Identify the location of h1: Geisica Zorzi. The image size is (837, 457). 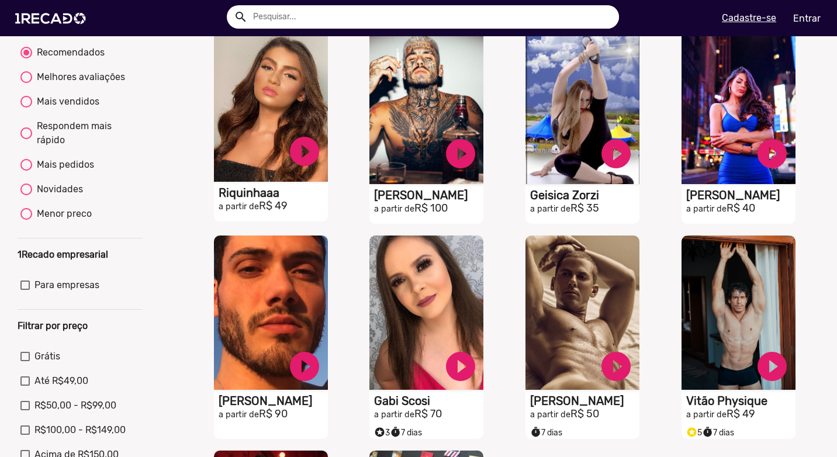
(585, 195).